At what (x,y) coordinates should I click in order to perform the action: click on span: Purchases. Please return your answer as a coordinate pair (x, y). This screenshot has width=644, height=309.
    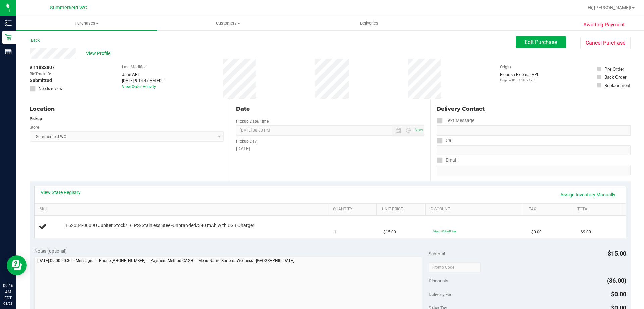
    Looking at the image, I should click on (87, 23).